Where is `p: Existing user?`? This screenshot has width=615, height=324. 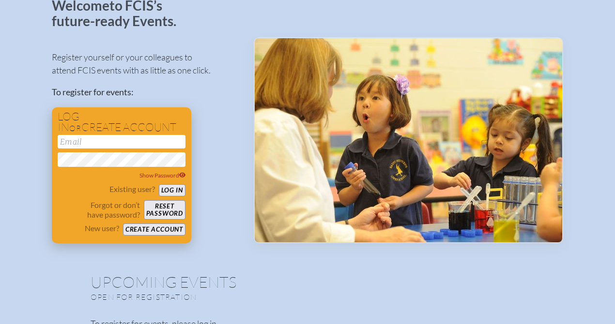
p: Existing user? is located at coordinates (132, 189).